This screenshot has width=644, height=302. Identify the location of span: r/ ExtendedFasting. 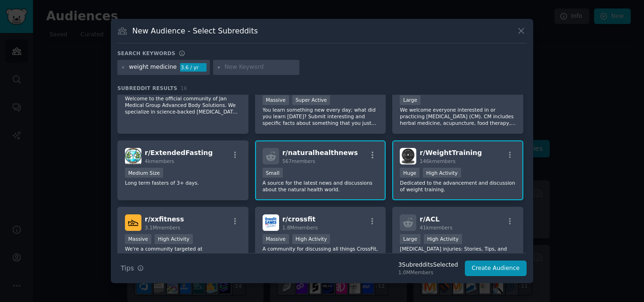
(179, 153).